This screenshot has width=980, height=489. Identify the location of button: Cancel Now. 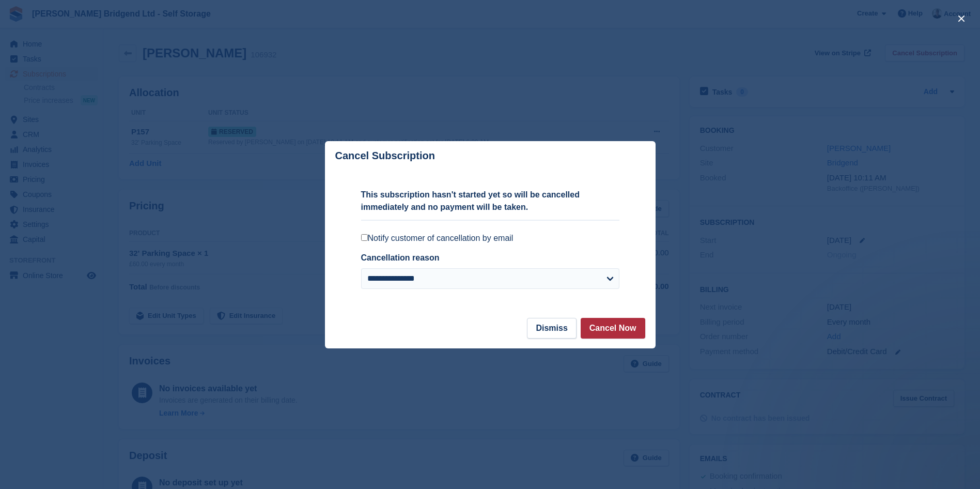
(613, 329).